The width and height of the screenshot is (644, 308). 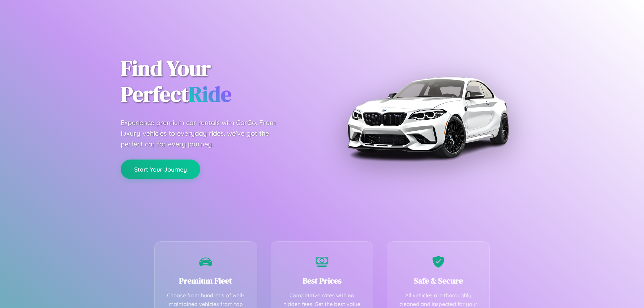 I want to click on h1: Find Your Perfect, so click(x=216, y=81).